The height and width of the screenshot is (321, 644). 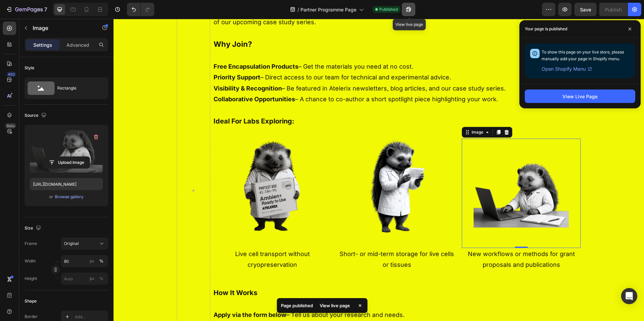 I want to click on button: 7, so click(x=26, y=10).